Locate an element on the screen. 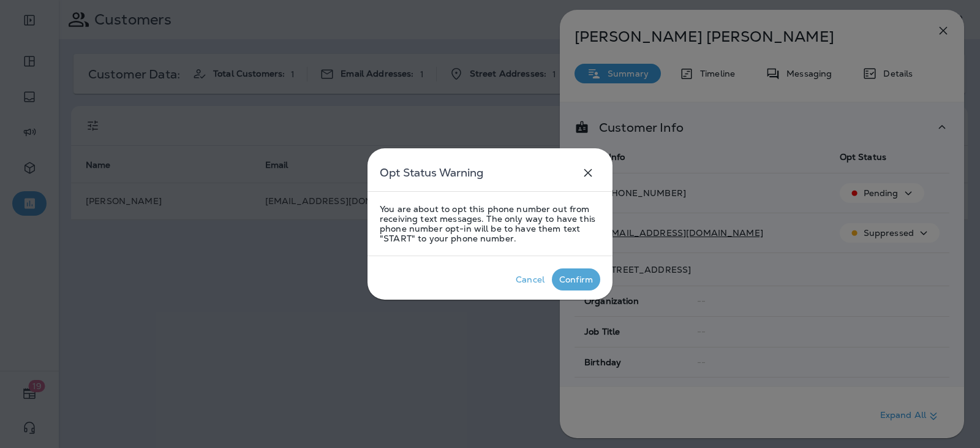  button: Confirm is located at coordinates (576, 279).